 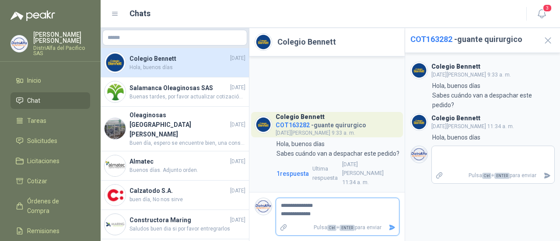 What do you see at coordinates (326, 173) in the screenshot?
I see `span: Ultima respuesta` at bounding box center [326, 173].